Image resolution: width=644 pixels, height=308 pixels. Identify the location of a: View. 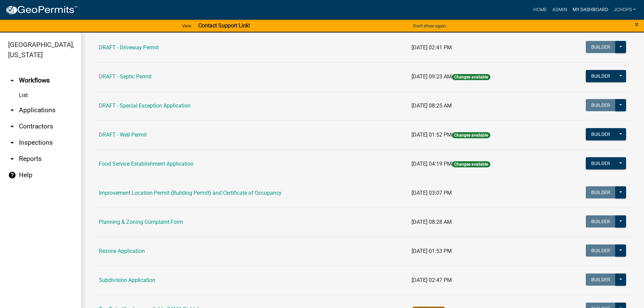
(187, 26).